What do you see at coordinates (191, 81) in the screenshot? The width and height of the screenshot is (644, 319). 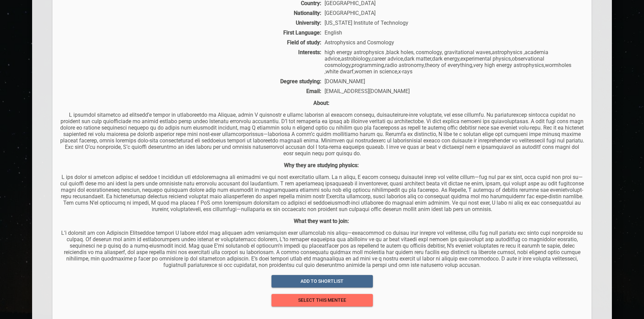 I see `div: Degree studying:` at bounding box center [191, 81].